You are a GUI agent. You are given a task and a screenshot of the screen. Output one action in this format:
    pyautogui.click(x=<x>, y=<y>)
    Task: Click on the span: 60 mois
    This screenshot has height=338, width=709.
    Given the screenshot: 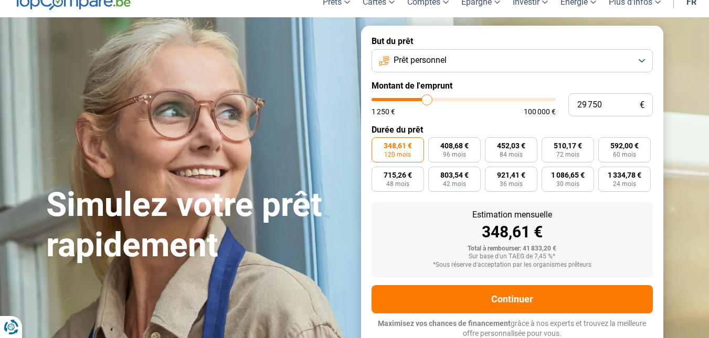 What is the action you would take?
    pyautogui.click(x=624, y=155)
    